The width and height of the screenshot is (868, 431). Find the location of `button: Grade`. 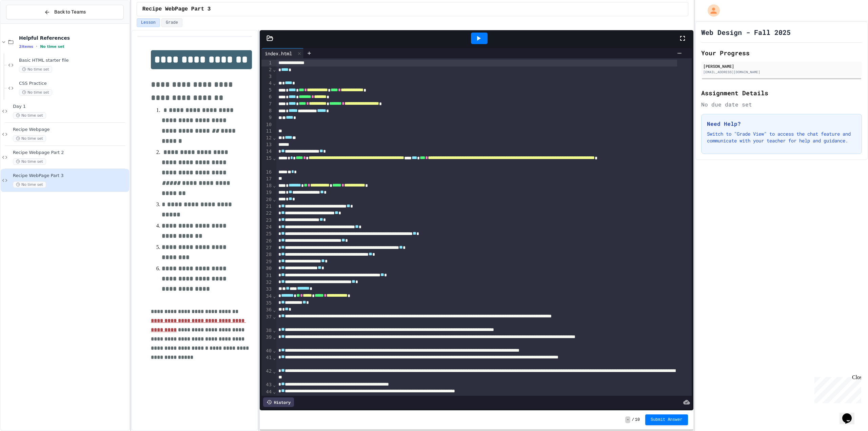

button: Grade is located at coordinates (172, 23).